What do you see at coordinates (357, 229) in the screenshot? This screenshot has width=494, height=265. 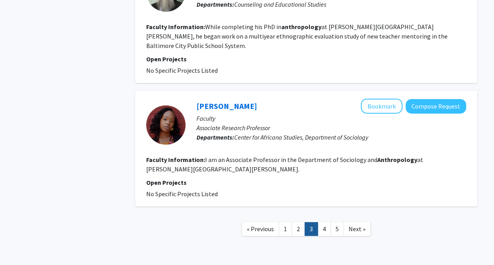 I see `span: Next »` at bounding box center [357, 229].